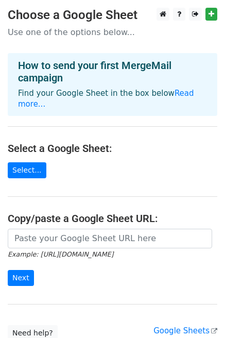 The height and width of the screenshot is (338, 225). I want to click on h3: Choose a Google Sheet, so click(112, 15).